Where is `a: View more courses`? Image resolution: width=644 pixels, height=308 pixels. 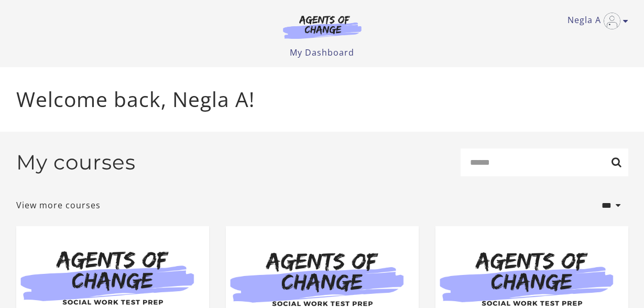 a: View more courses is located at coordinates (58, 205).